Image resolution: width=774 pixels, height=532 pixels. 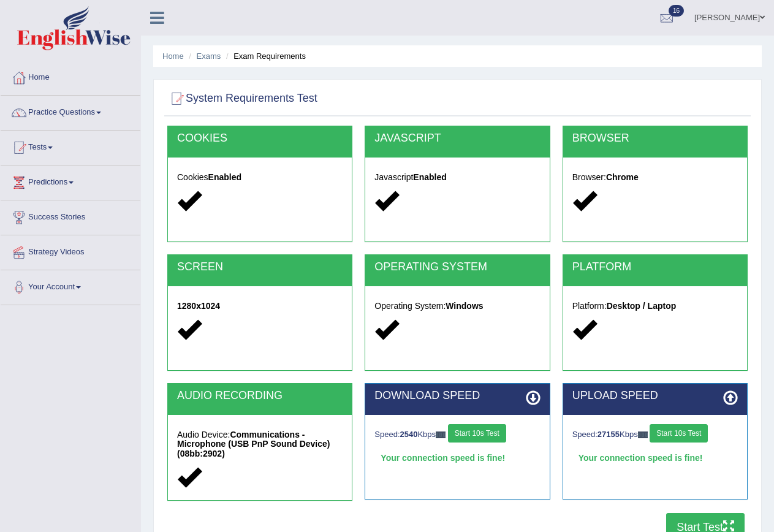 I want to click on a: Predictions, so click(x=70, y=181).